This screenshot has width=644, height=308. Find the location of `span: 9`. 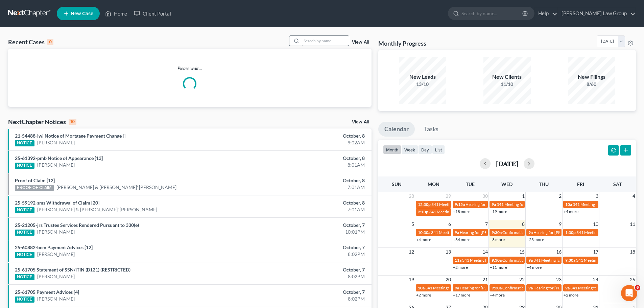

span: 9 is located at coordinates (561, 224).